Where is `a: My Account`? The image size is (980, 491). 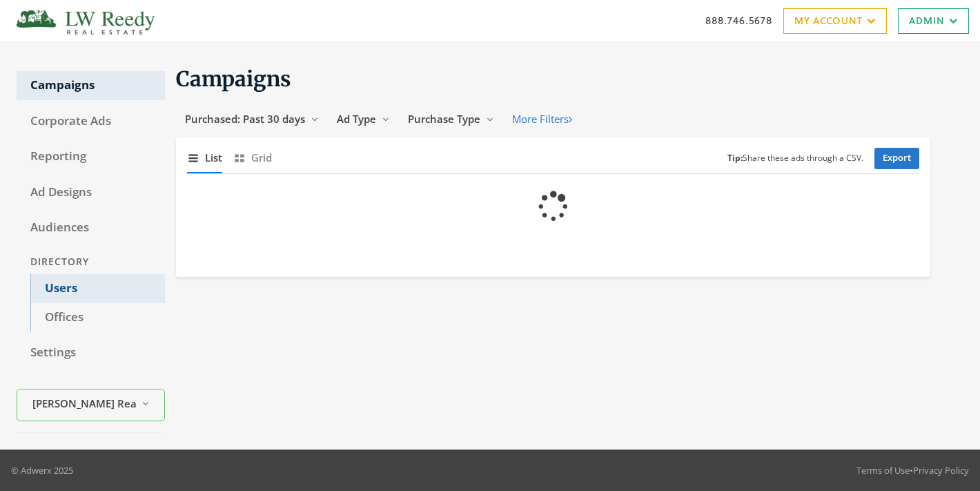
a: My Account is located at coordinates (835, 21).